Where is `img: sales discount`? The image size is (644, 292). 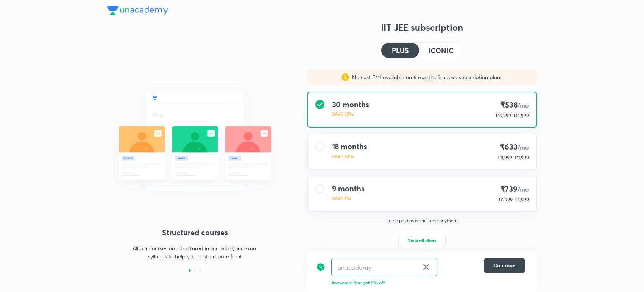
img: sales discount is located at coordinates (345, 77).